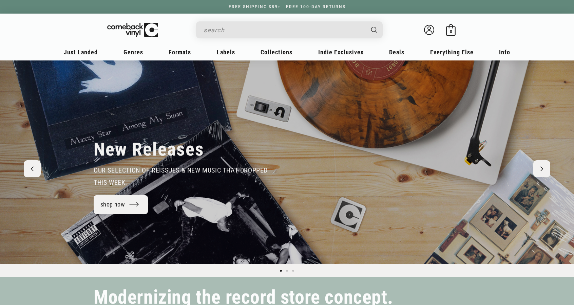 This screenshot has width=574, height=305. Describe the element at coordinates (289, 30) in the screenshot. I see `div: Search` at that location.